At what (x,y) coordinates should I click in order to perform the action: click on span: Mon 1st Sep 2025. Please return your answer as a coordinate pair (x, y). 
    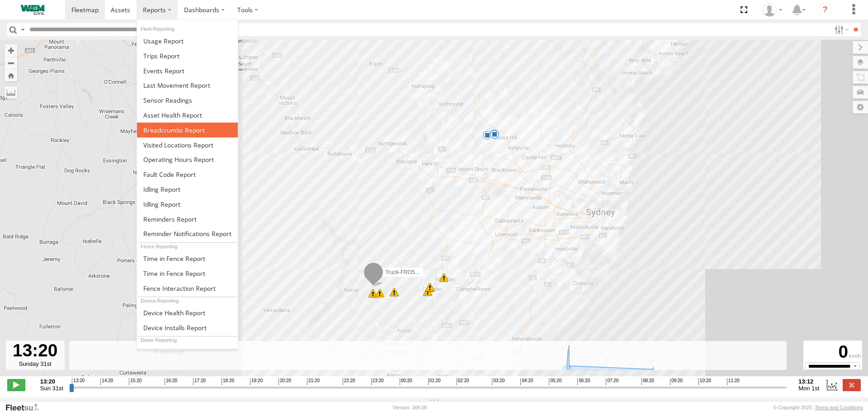
    Looking at the image, I should click on (809, 388).